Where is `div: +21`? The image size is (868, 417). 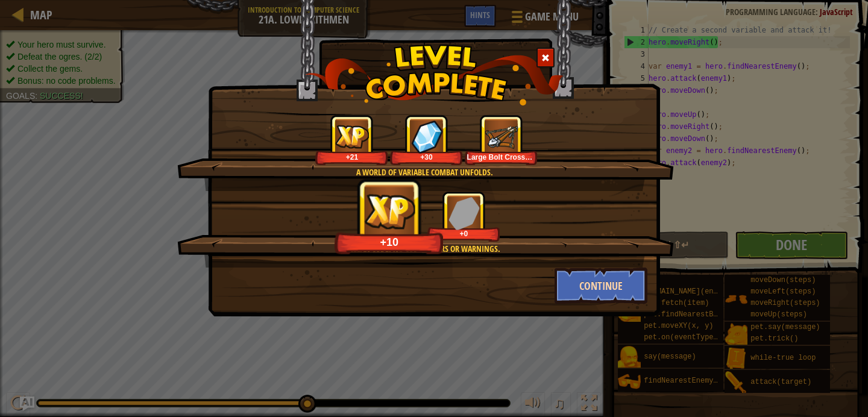 div: +21 is located at coordinates (351, 157).